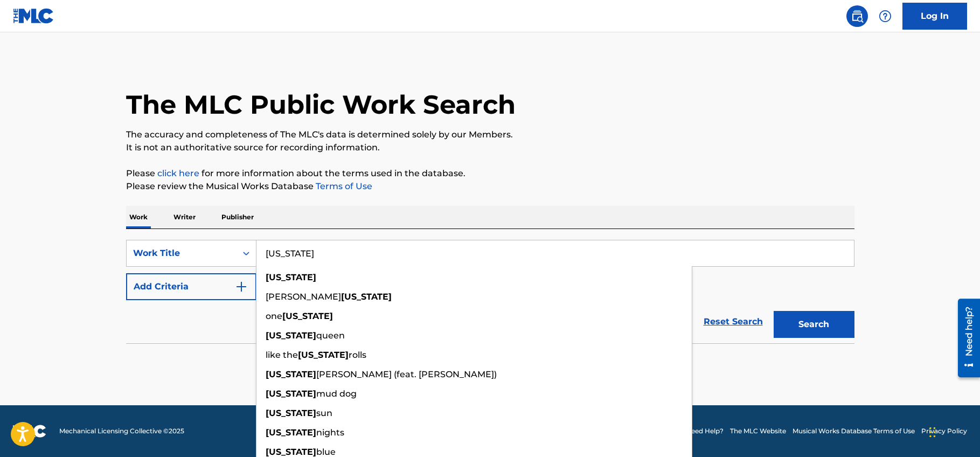 This screenshot has height=457, width=980. What do you see at coordinates (953, 431) in the screenshot?
I see `div: Chat Widget` at bounding box center [953, 431].